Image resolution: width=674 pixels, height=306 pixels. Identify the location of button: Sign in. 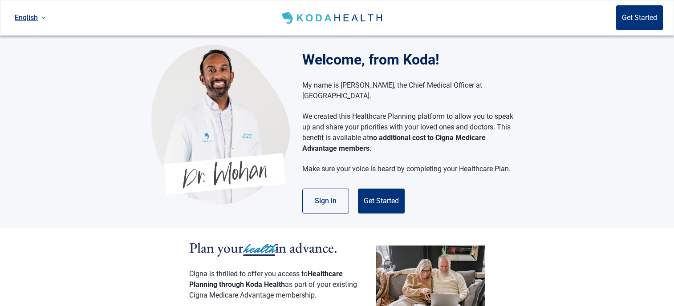
(326, 201).